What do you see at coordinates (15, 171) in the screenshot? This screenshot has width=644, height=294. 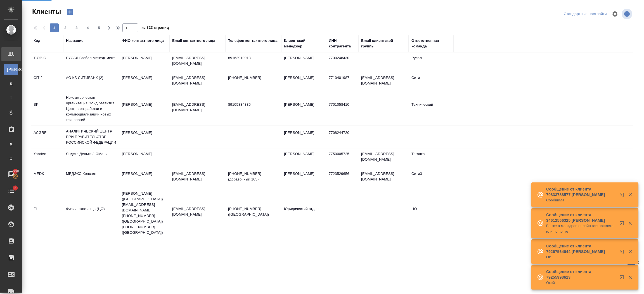 I see `span: 8998` at bounding box center [15, 171].